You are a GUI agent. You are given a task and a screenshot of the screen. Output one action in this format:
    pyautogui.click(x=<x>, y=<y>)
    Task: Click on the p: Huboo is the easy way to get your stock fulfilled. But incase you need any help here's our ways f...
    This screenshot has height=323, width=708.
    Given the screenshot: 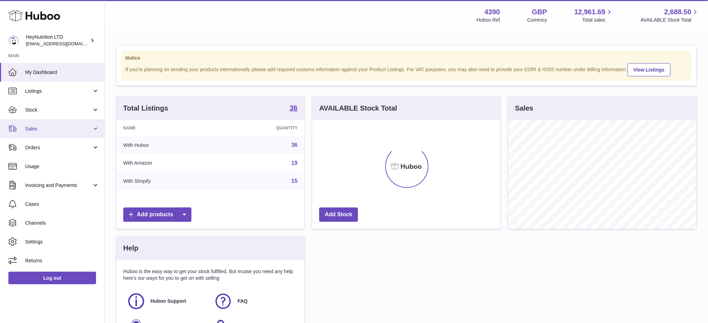 What is the action you would take?
    pyautogui.click(x=210, y=275)
    